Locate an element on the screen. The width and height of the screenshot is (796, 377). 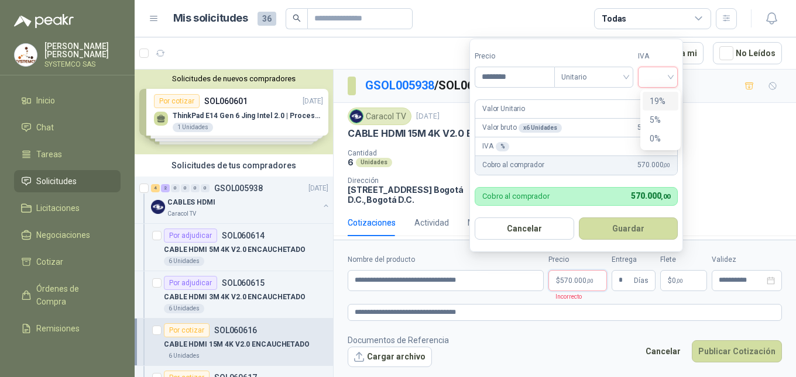
span: Órdenes de Compra is located at coordinates (73, 296).